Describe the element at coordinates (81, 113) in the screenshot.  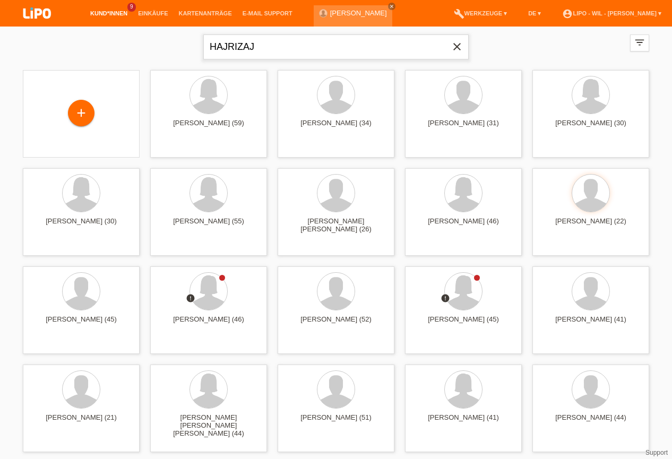
I see `div: Kund*in hinzufügen` at that location.